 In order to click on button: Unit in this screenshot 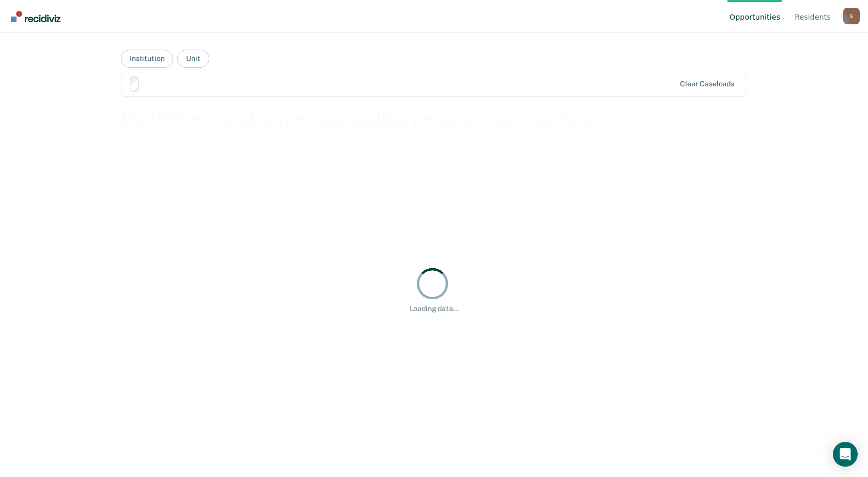, I will do `click(193, 59)`.